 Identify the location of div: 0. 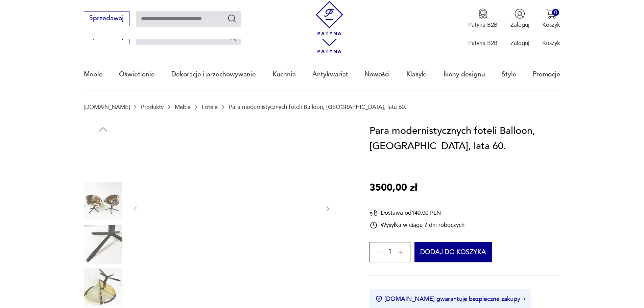
(555, 12).